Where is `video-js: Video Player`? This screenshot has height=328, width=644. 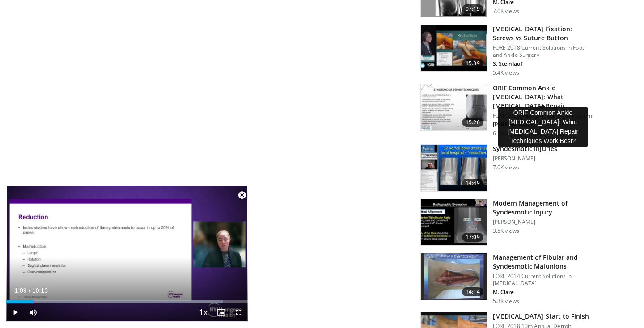
video-js: Video Player is located at coordinates (127, 254).